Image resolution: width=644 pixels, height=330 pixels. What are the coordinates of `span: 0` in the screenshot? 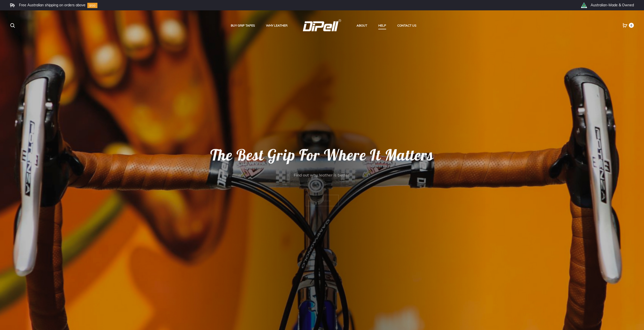 It's located at (631, 25).